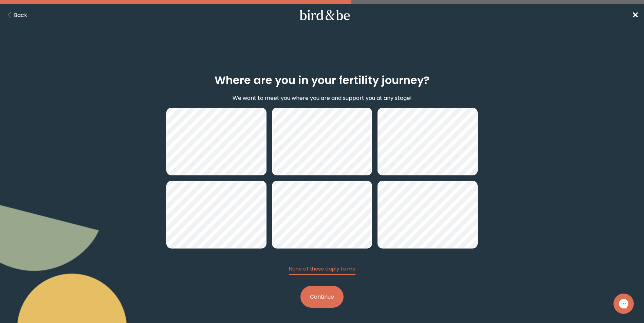  Describe the element at coordinates (322, 270) in the screenshot. I see `button: None of these apply to me` at that location.